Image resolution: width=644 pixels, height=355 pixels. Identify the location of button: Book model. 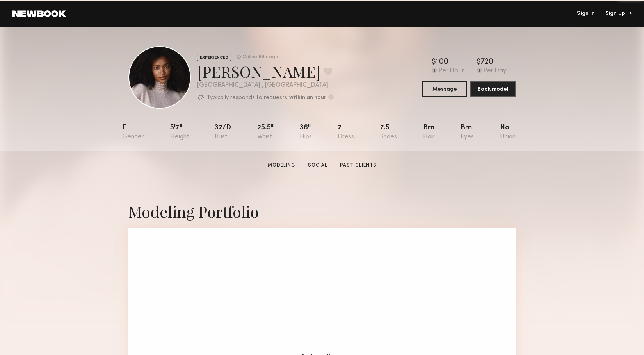
(493, 89).